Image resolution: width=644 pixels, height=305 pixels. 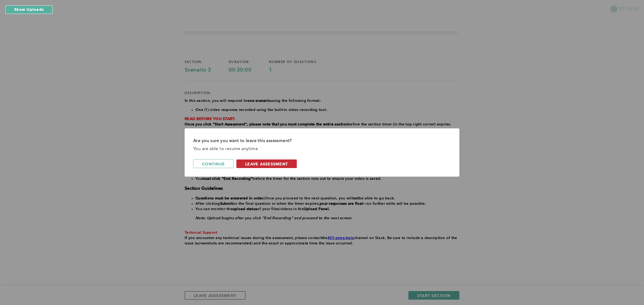 What do you see at coordinates (267, 164) in the screenshot?
I see `button: leave assessment` at bounding box center [267, 164].